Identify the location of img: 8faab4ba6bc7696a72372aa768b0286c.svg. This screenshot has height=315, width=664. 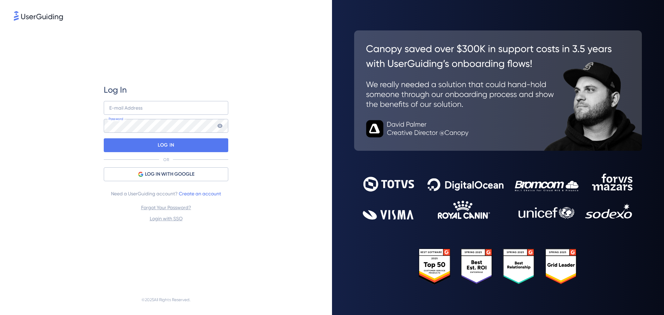
(38, 16).